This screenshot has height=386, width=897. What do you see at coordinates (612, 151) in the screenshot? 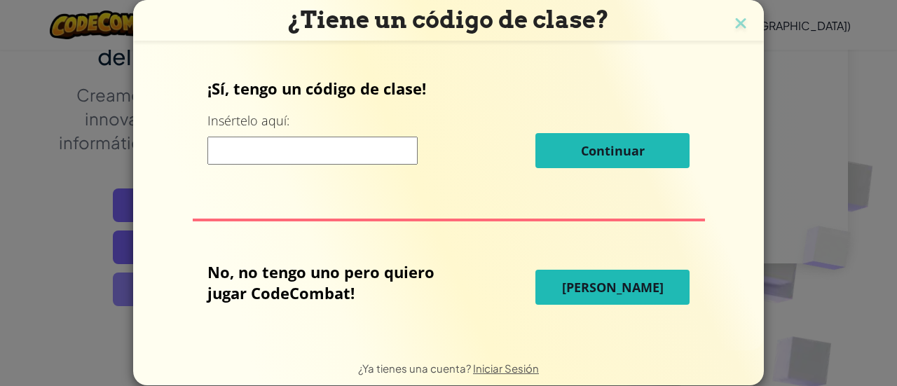
I see `button: Continuar` at bounding box center [612, 151].